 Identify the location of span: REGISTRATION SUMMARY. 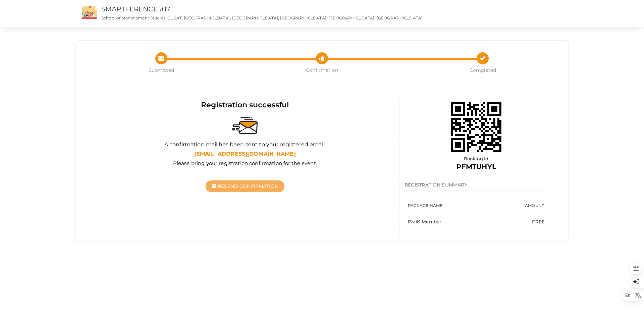
(436, 185).